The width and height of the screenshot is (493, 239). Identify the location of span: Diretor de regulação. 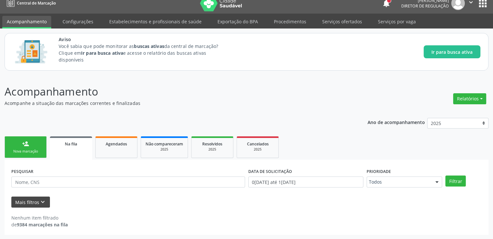
(425, 6).